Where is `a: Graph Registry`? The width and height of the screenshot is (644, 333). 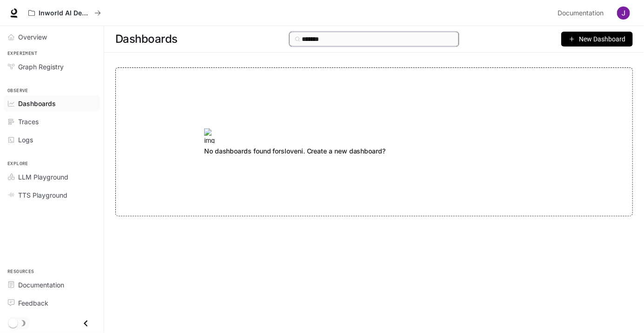 a: Graph Registry is located at coordinates (52, 67).